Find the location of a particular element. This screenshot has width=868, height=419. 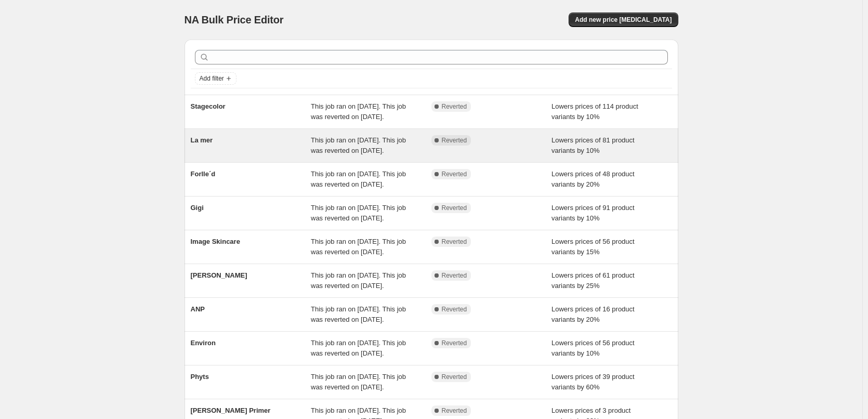

span: Lowers prices of 16 product variants by 20% is located at coordinates (593, 314).